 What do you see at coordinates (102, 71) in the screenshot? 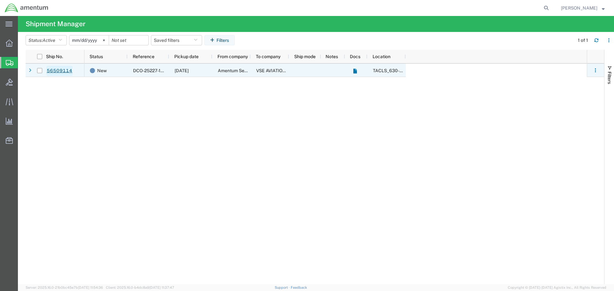
I see `span: New` at bounding box center [102, 71].